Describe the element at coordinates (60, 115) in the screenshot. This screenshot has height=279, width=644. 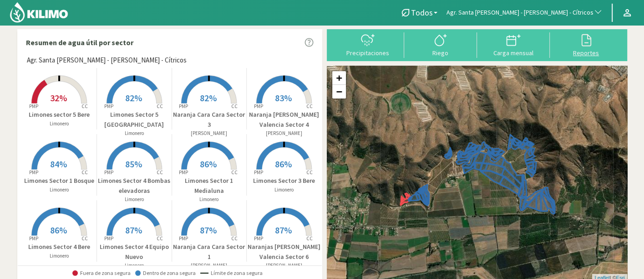
I see `p: Limones sector 5 Bere` at that location.